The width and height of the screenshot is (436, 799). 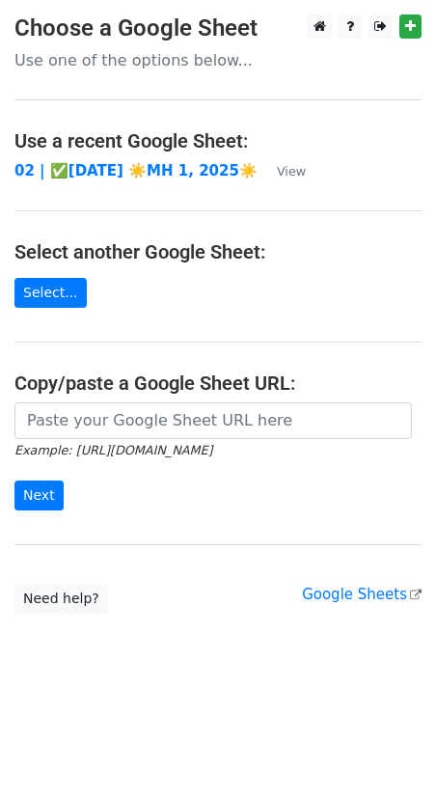 What do you see at coordinates (218, 60) in the screenshot?
I see `p: Use one of the options below...` at bounding box center [218, 60].